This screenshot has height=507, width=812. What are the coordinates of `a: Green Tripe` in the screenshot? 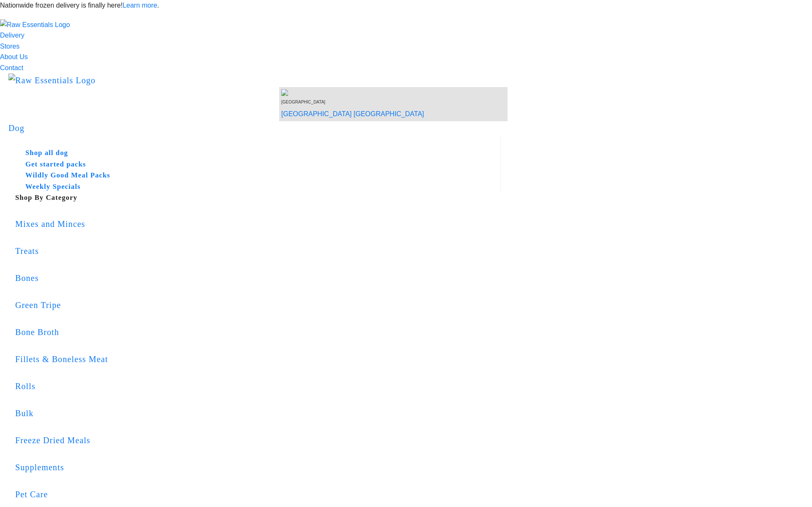 It's located at (258, 305).